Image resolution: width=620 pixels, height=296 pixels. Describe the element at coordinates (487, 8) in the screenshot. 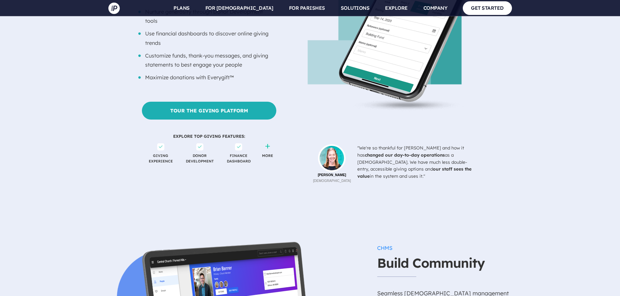

I see `a: GET STARTED` at that location.